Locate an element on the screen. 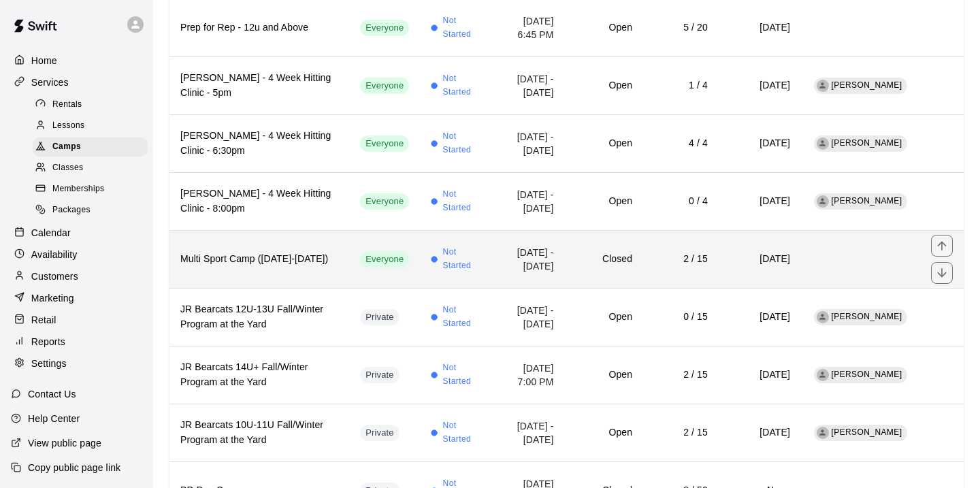 Image resolution: width=980 pixels, height=488 pixels. a: Reports is located at coordinates (76, 342).